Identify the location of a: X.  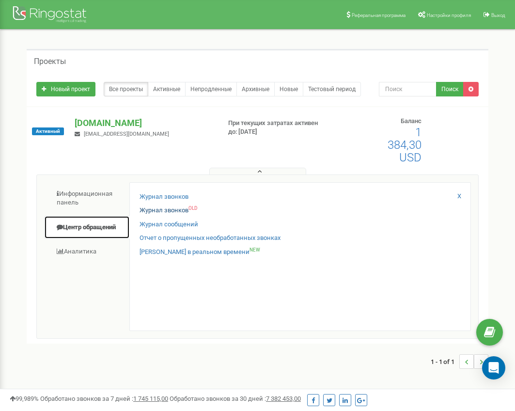
(459, 196).